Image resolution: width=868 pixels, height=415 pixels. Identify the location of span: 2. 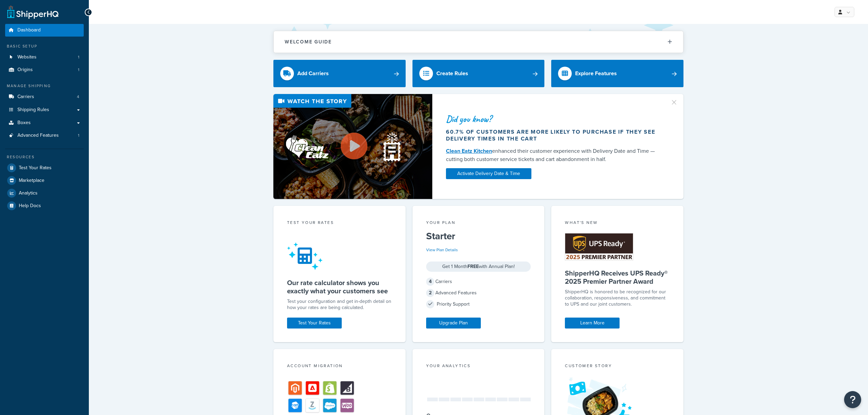
(430, 293).